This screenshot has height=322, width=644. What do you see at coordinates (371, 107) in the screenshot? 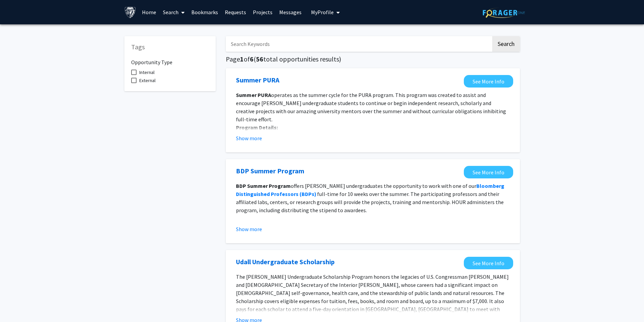
I see `span: operates as the summer cycle for the PURA program. This program was created to assist and encoura...` at bounding box center [371, 107].